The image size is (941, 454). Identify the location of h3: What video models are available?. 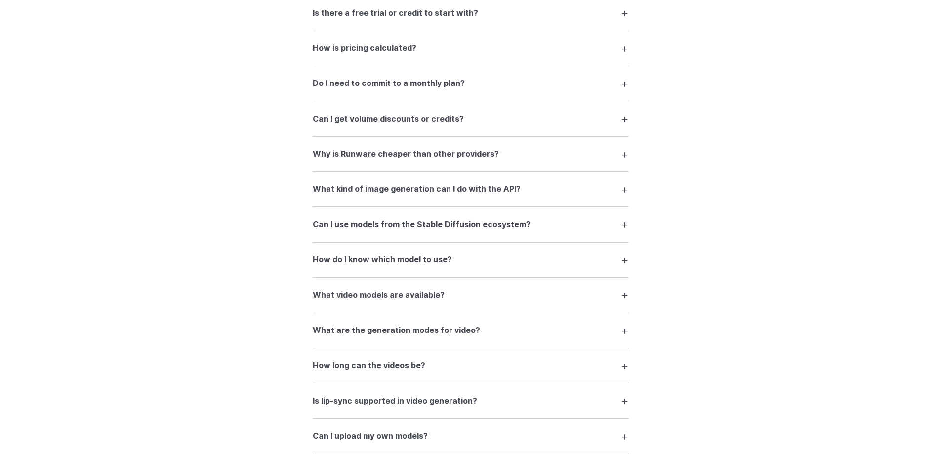
(379, 295).